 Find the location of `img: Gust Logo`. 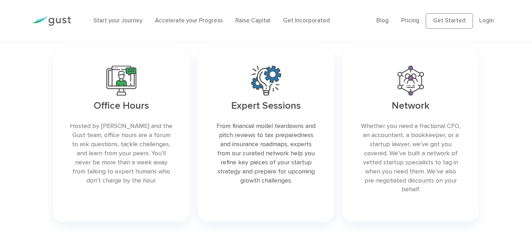

img: Gust Logo is located at coordinates (51, 21).